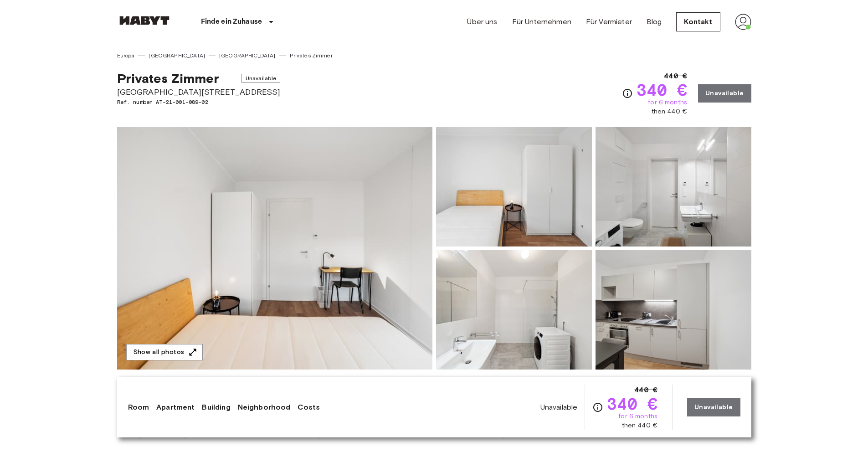  What do you see at coordinates (216, 407) in the screenshot?
I see `a: Building` at bounding box center [216, 407].